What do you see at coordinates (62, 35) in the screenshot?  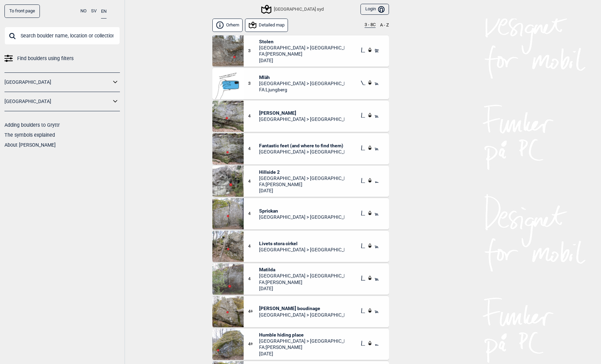 I see `input: Search boulder name, location or collection` at bounding box center [62, 35].